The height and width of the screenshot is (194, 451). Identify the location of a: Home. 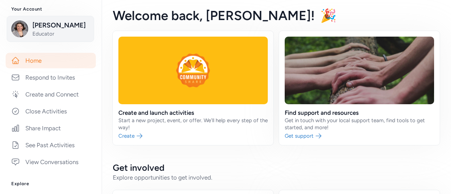
(51, 61).